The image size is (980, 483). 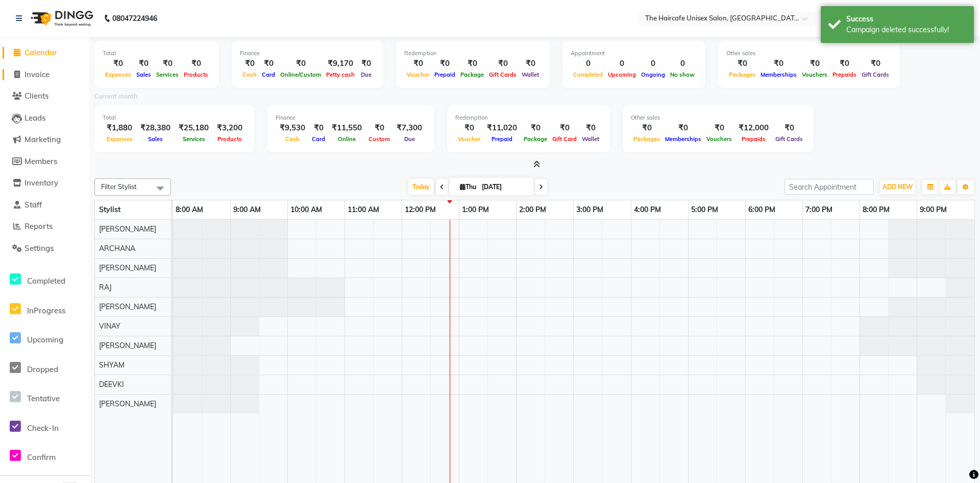 What do you see at coordinates (41, 52) in the screenshot?
I see `span: Calendar` at bounding box center [41, 52].